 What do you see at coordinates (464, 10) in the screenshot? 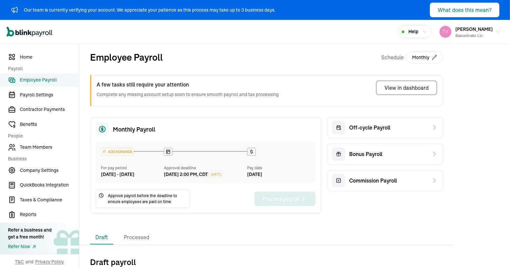
I see `div: What does this mean?` at bounding box center [464, 10].